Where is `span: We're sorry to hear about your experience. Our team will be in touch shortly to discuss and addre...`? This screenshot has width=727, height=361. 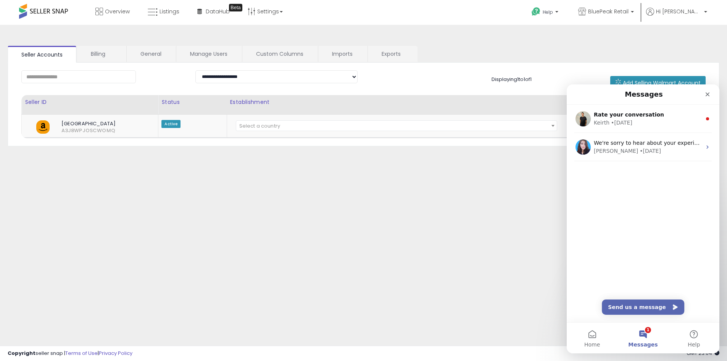 span: We're sorry to hear about your experience. Our team will be in touch shortly to discuss and addre... is located at coordinates (181, 58).